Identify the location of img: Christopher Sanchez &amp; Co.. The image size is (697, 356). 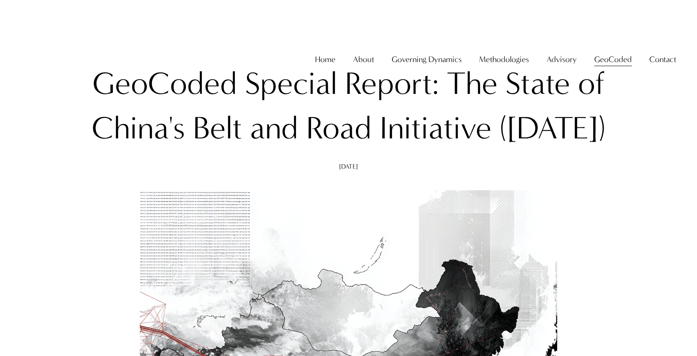
(58, 60).